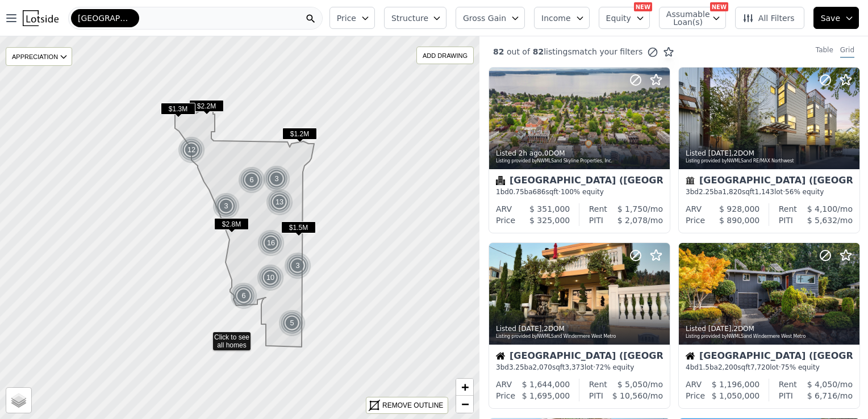 Image resolution: width=868 pixels, height=419 pixels. What do you see at coordinates (191, 150) in the screenshot?
I see `div: 12` at bounding box center [191, 150].